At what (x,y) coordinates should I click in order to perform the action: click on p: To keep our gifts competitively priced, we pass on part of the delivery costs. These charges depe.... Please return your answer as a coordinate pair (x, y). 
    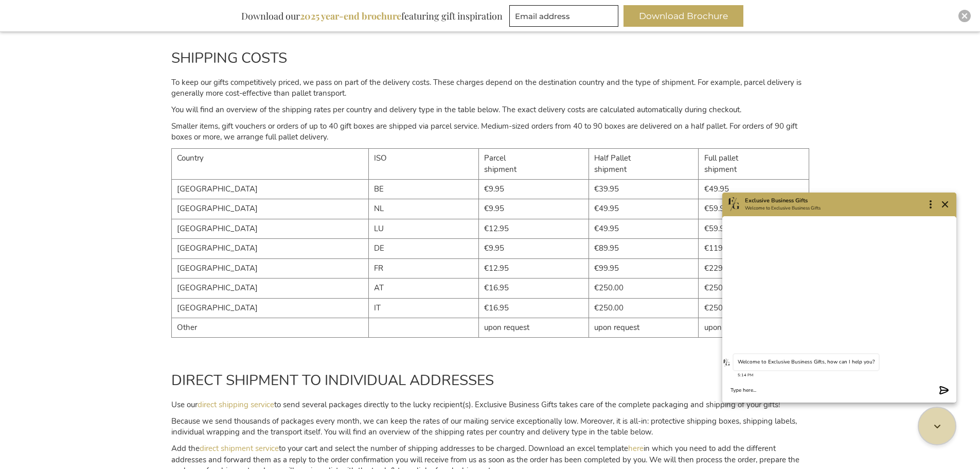
    Looking at the image, I should click on (490, 88).